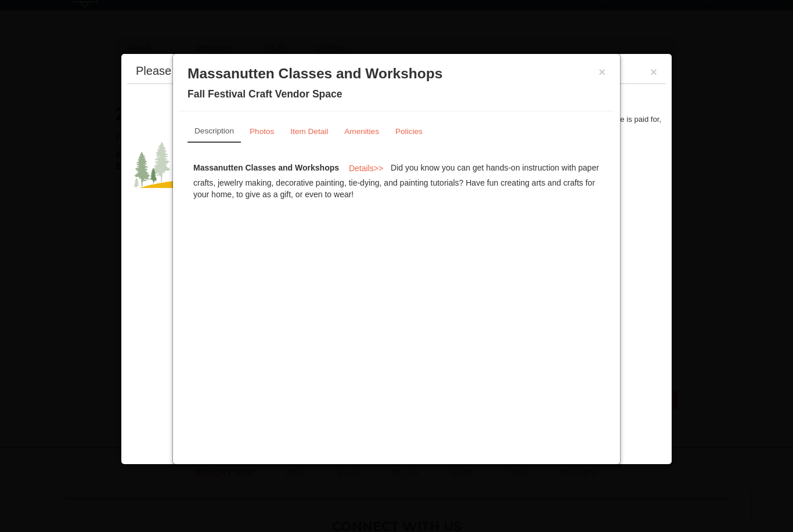 The image size is (793, 532). I want to click on a: Item Detail, so click(309, 131).